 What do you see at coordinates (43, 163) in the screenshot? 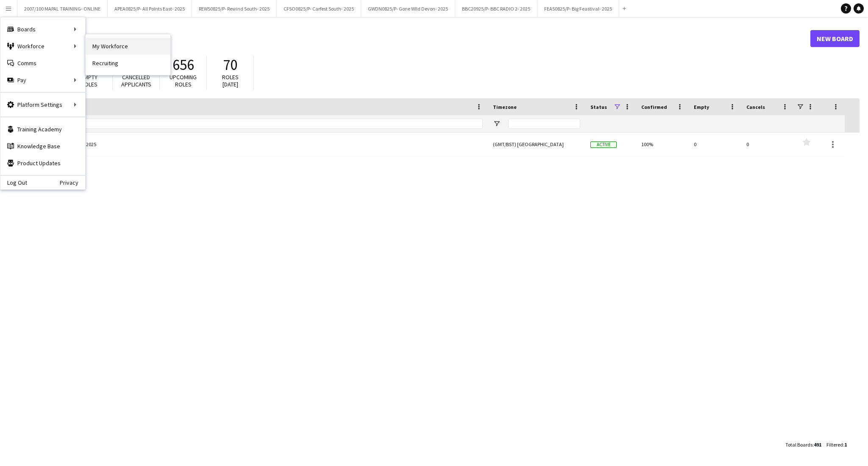
I see `a: Product Updates` at bounding box center [43, 163].